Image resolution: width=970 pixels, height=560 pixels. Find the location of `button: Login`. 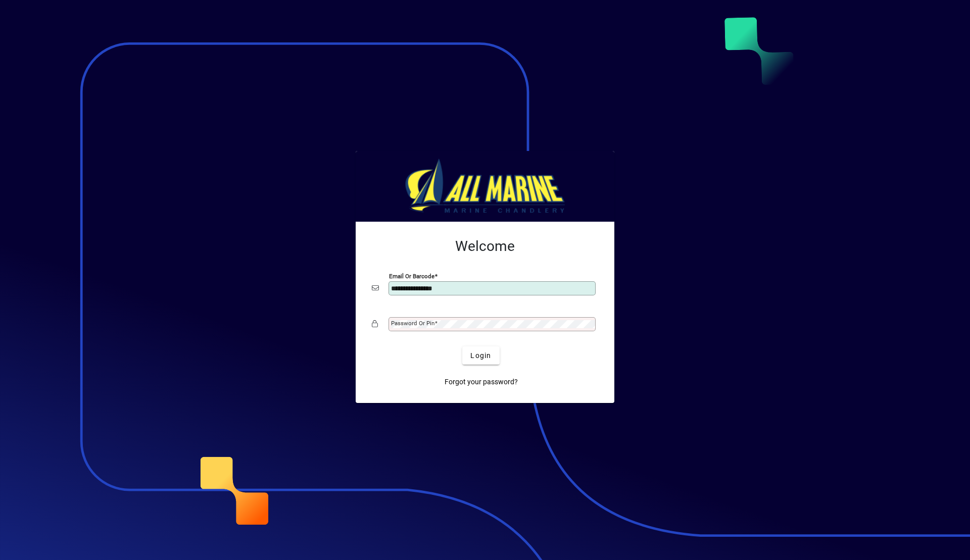

button: Login is located at coordinates (481, 355).